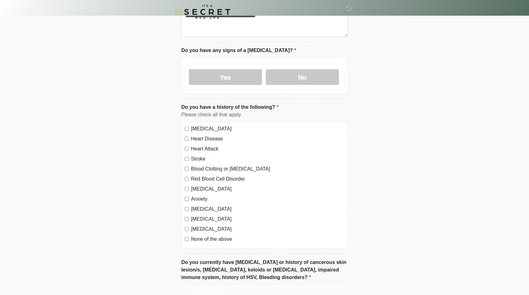 The height and width of the screenshot is (295, 529). I want to click on label: Anxiety, so click(268, 199).